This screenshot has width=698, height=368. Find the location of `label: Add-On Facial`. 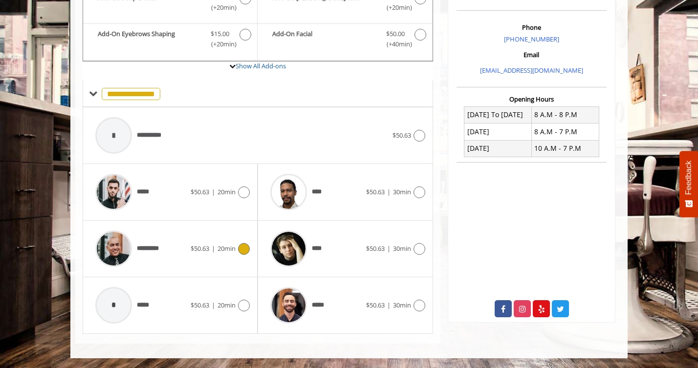

label: Add-On Facial is located at coordinates (344, 40).